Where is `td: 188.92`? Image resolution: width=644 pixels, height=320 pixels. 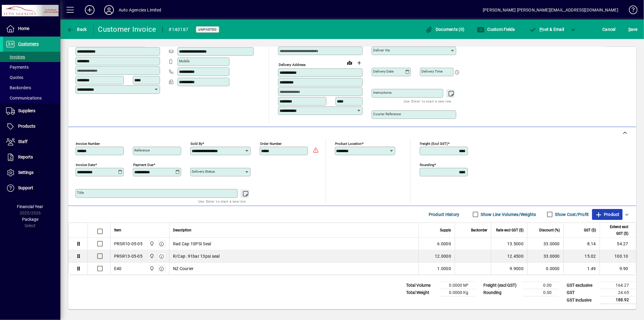 td: 188.92 is located at coordinates (618, 300).